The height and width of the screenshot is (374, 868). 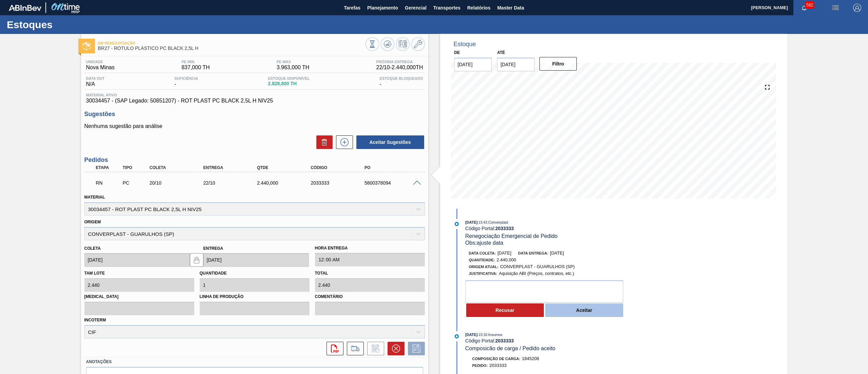 I want to click on span: - 15:43, so click(x=482, y=222).